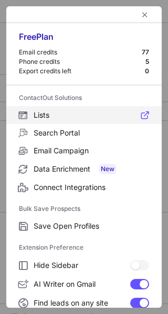 Image resolution: width=168 pixels, height=314 pixels. What do you see at coordinates (84, 151) in the screenshot?
I see `label: Email Campaign` at bounding box center [84, 151].